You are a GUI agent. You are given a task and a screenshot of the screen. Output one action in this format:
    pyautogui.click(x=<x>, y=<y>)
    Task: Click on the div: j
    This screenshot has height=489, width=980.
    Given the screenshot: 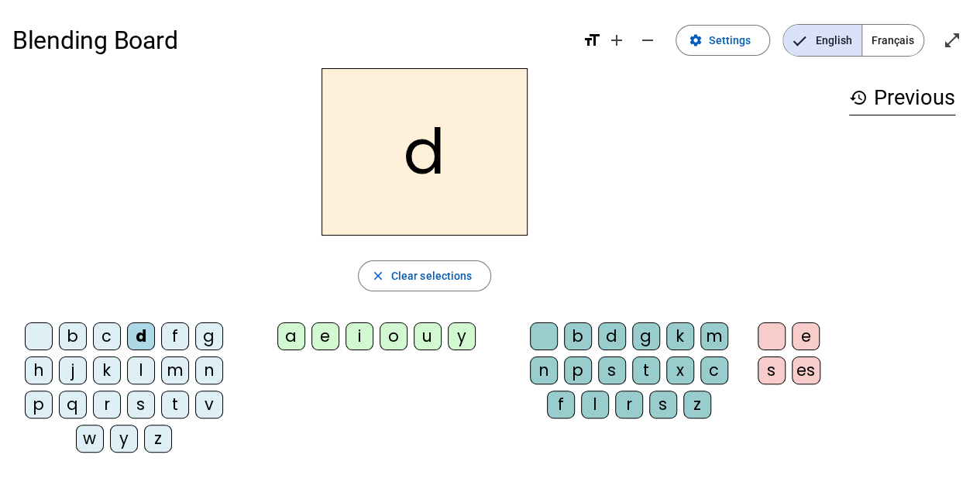 What is the action you would take?
    pyautogui.click(x=73, y=370)
    